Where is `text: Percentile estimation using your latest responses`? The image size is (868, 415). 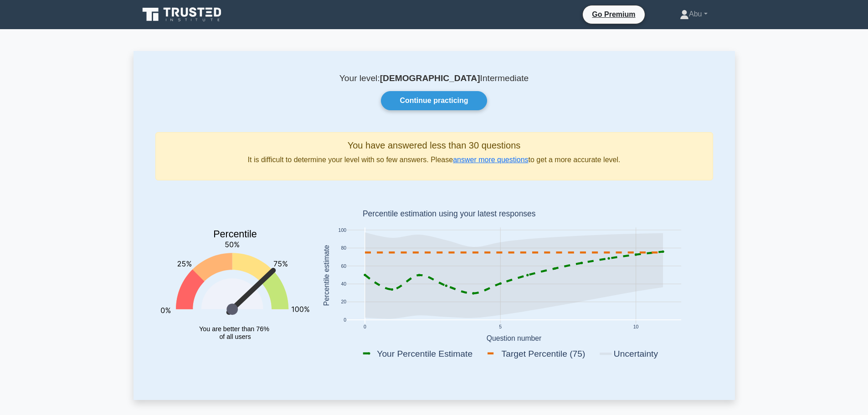
text: Percentile estimation using your latest responses is located at coordinates (449, 214).